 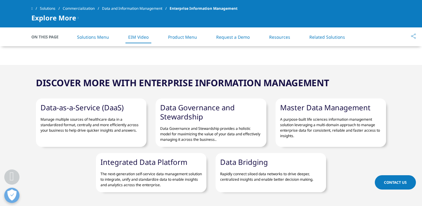 What do you see at coordinates (233, 37) in the screenshot?
I see `a: Request a Demo` at bounding box center [233, 37].